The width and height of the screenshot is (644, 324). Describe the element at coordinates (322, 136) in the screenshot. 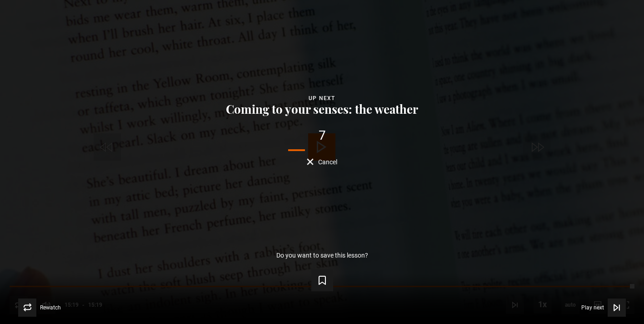

I see `div: 7` at that location.